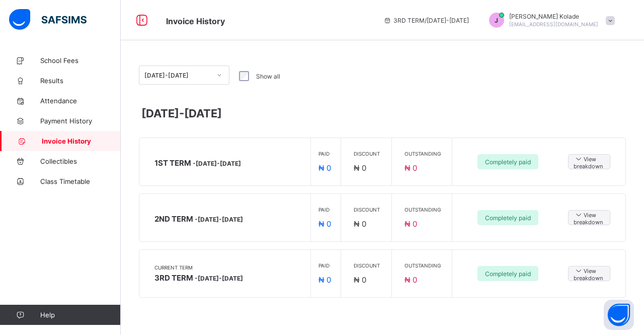 Image resolution: width=644 pixels, height=335 pixels. I want to click on img: safsims, so click(48, 20).